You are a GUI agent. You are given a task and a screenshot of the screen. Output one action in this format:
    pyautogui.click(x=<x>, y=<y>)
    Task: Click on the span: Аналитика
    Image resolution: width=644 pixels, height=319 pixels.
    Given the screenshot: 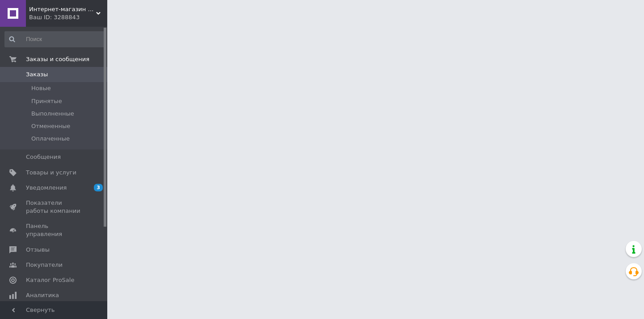 What is the action you would take?
    pyautogui.click(x=42, y=296)
    